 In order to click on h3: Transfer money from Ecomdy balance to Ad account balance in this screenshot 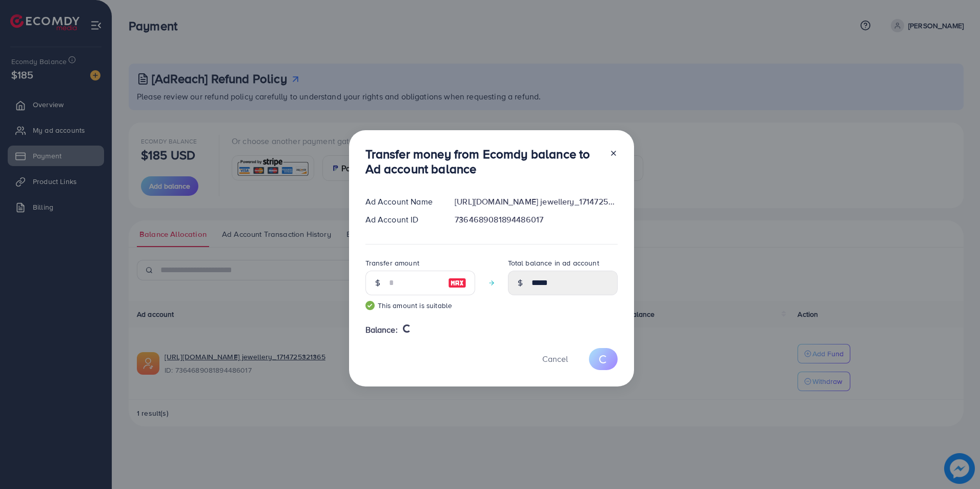, I will do `click(484, 161)`.